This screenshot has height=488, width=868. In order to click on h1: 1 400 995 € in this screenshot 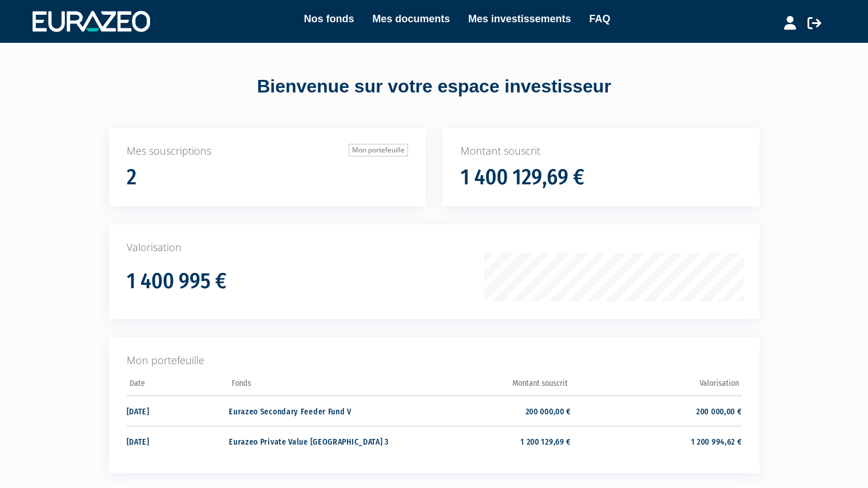, I will do `click(176, 281)`.